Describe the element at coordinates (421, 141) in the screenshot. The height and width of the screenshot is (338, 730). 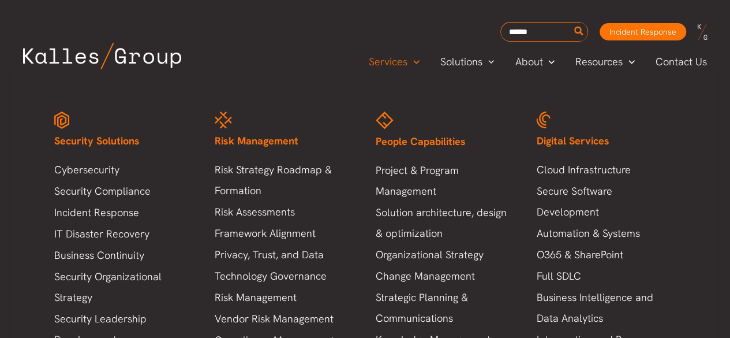
I see `span: People Capabilities` at that location.